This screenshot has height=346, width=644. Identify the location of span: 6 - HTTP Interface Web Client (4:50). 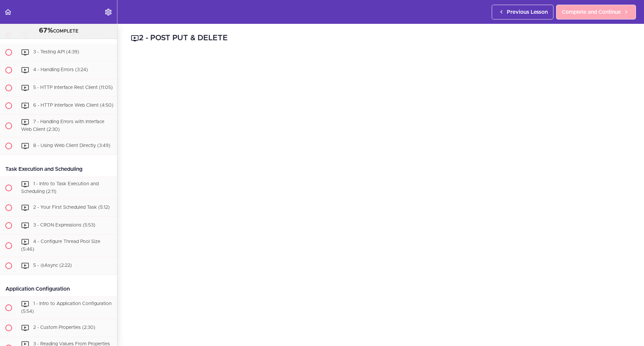
(73, 105).